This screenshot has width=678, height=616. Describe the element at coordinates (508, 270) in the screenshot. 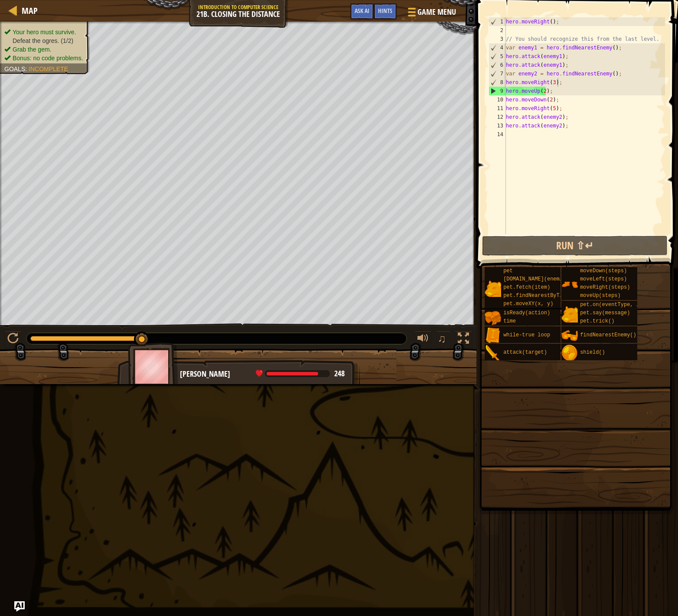

I see `span: pet` at that location.